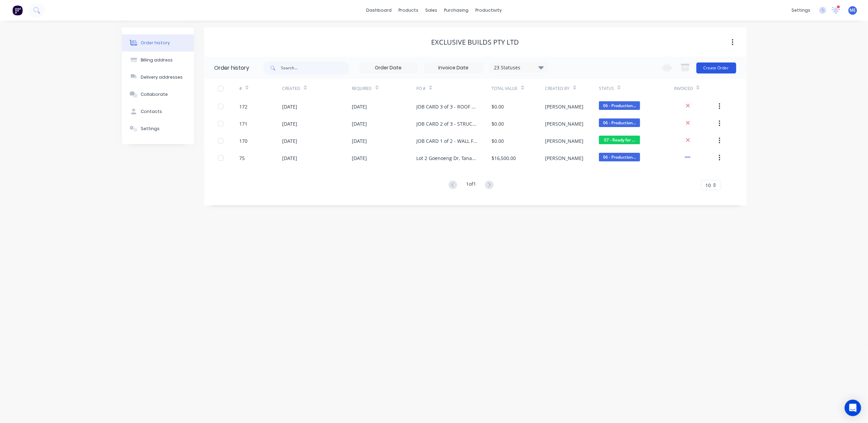 The width and height of the screenshot is (868, 423). Describe the element at coordinates (150, 129) in the screenshot. I see `div: Settings` at that location.